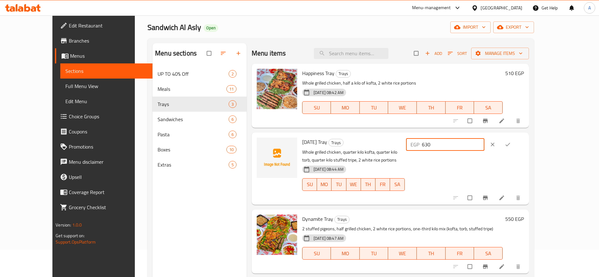 This screenshot has height=277, width=599. I want to click on a: Menus, so click(104, 56).